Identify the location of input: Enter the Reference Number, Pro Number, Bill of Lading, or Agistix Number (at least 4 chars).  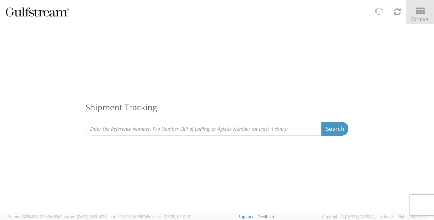
(204, 129).